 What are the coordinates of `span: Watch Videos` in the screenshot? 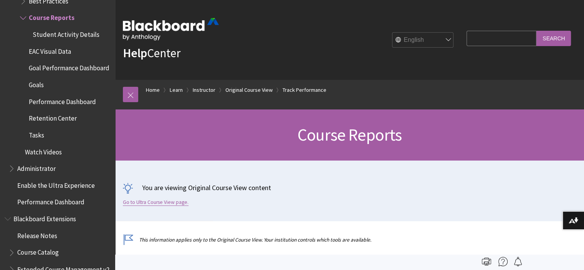 It's located at (43, 151).